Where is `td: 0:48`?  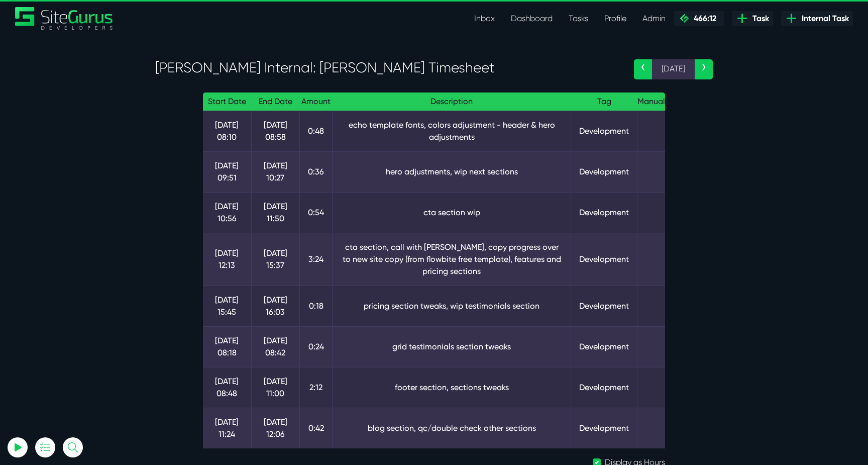
td: 0:48 is located at coordinates (316, 131).